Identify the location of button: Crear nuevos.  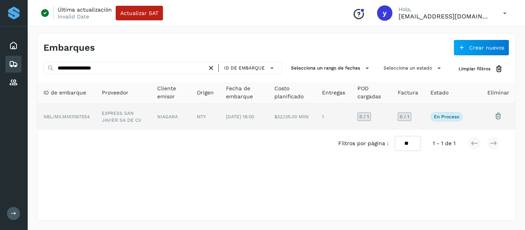
(481, 48).